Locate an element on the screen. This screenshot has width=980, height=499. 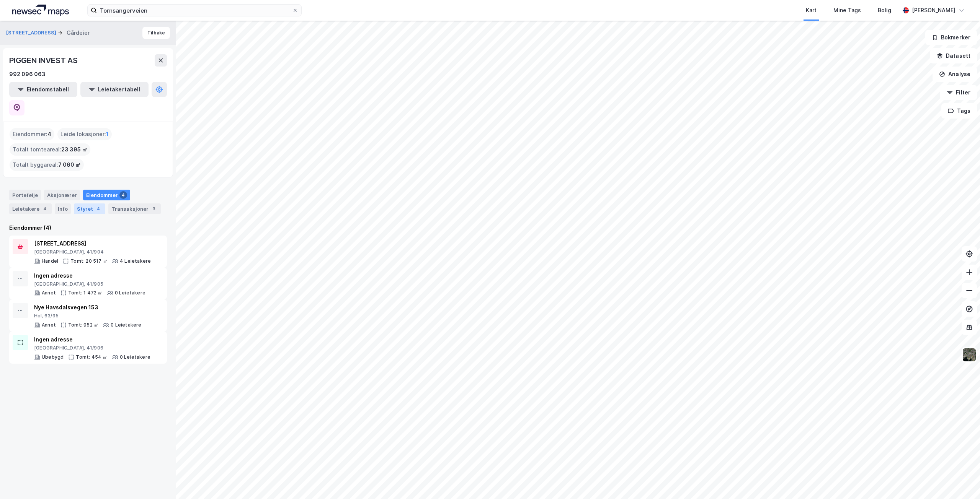
div: Kart is located at coordinates (811, 10).